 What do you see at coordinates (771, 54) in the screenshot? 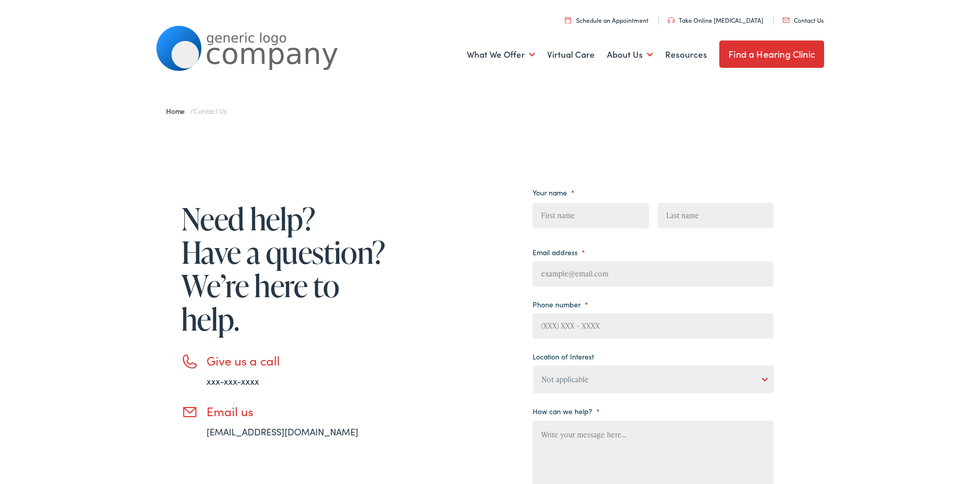
I see `a: Find a Hearing Clinic` at bounding box center [771, 54].